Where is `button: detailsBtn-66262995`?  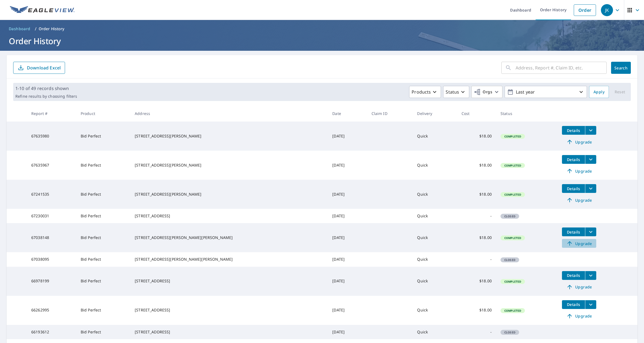 button: detailsBtn-66262995 is located at coordinates (573, 304).